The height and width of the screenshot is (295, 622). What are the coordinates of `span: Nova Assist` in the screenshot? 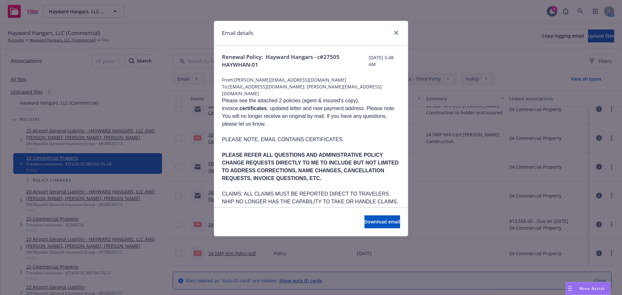 It's located at (591, 288).